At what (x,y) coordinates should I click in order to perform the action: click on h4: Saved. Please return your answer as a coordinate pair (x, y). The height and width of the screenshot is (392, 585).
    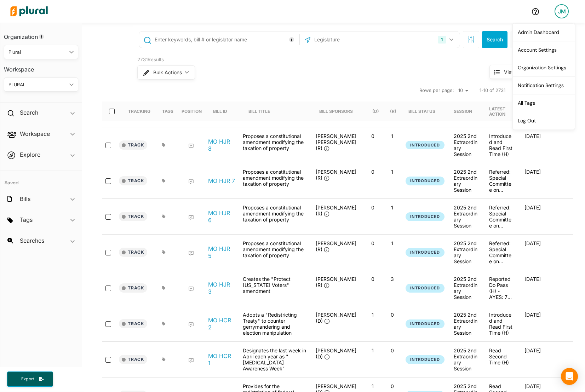
    Looking at the image, I should click on (41, 179).